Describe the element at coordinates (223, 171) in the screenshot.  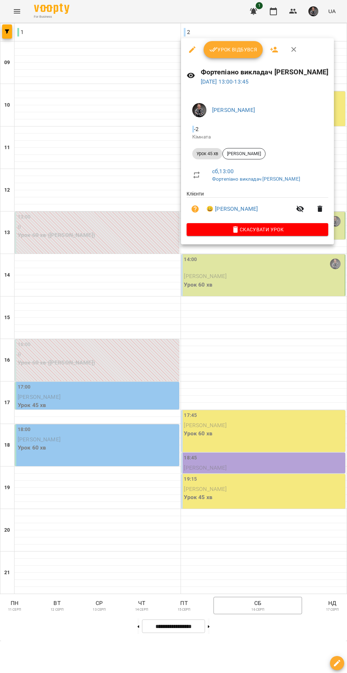
I see `a: сб , 13:00` at that location.